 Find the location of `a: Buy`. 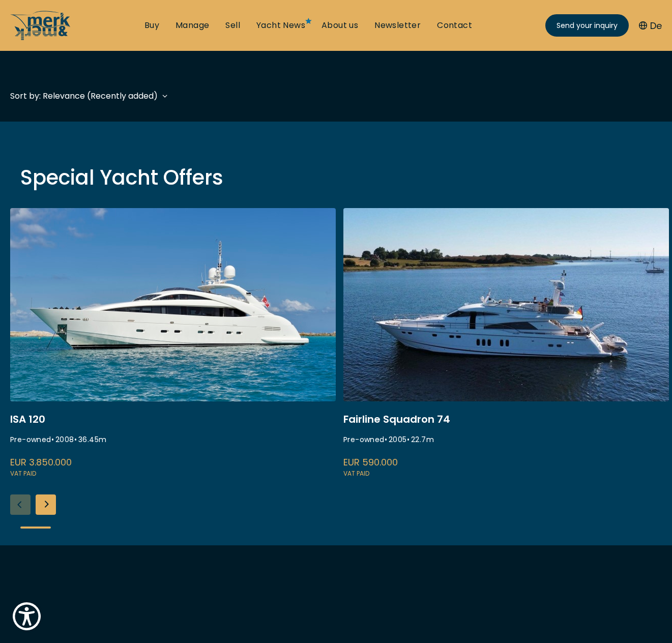

a: Buy is located at coordinates (151, 26).